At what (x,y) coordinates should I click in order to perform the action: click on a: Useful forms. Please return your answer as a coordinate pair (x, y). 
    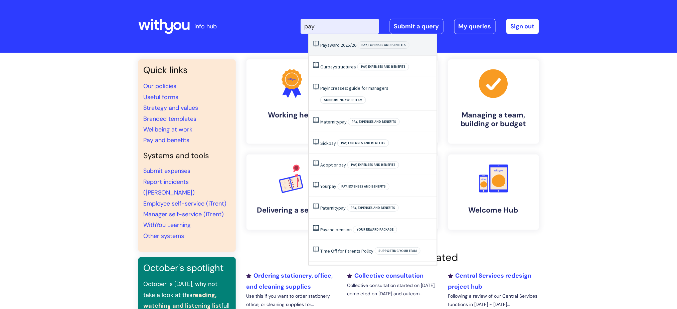
    Looking at the image, I should click on (161, 97).